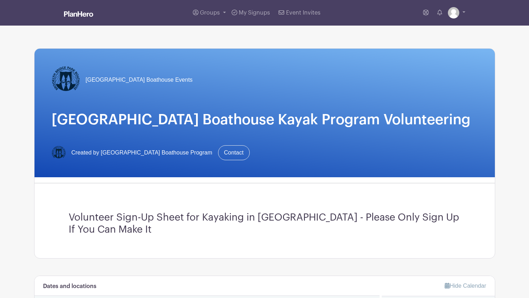 The width and height of the screenshot is (529, 298). I want to click on a: Hide Calendar, so click(465, 286).